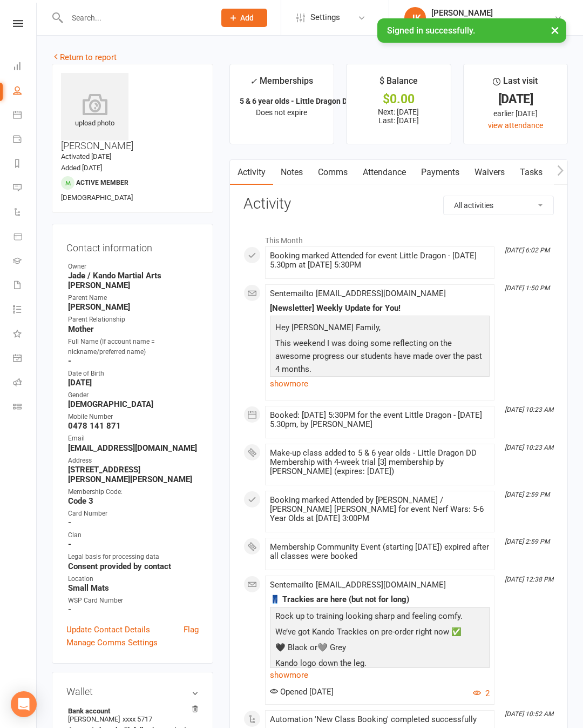  I want to click on input: Search..., so click(135, 18).